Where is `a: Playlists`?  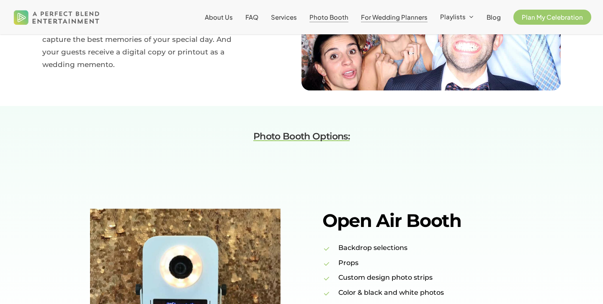
a: Playlists is located at coordinates (457, 17).